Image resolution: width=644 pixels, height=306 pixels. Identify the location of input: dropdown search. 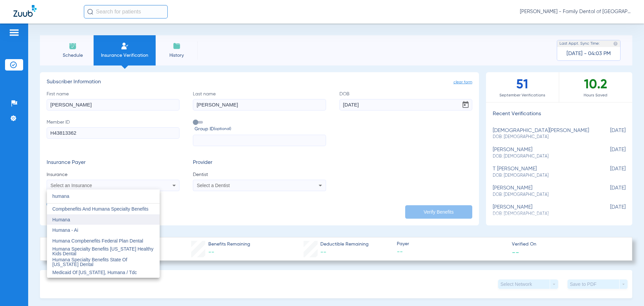
(103, 196).